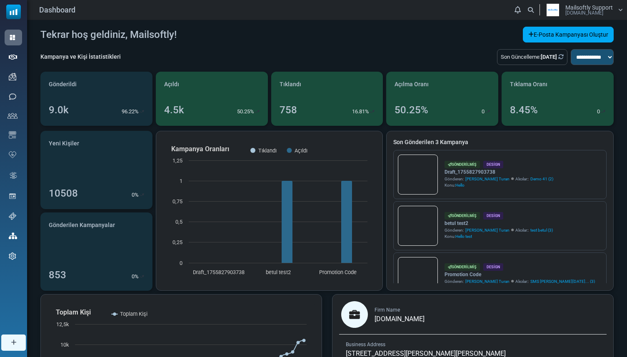 This screenshot has width=627, height=357. What do you see at coordinates (59, 110) in the screenshot?
I see `div: 9.0k` at bounding box center [59, 110].